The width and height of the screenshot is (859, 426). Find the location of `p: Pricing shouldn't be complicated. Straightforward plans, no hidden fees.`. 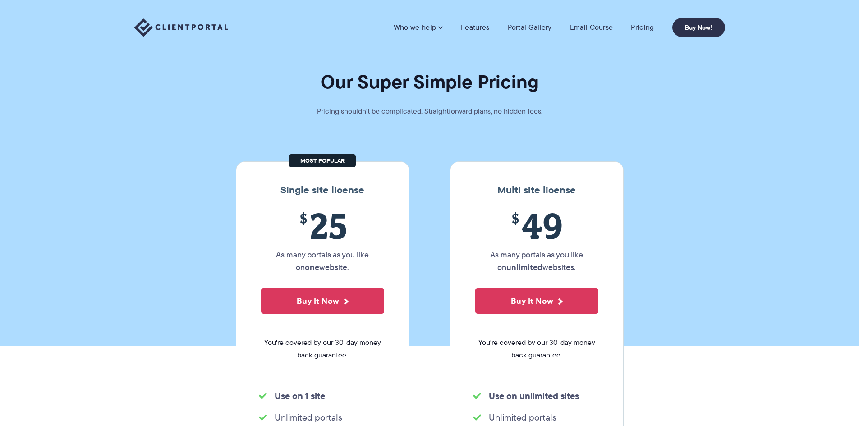

p: Pricing shouldn't be complicated. Straightforward plans, no hidden fees. is located at coordinates (430, 111).